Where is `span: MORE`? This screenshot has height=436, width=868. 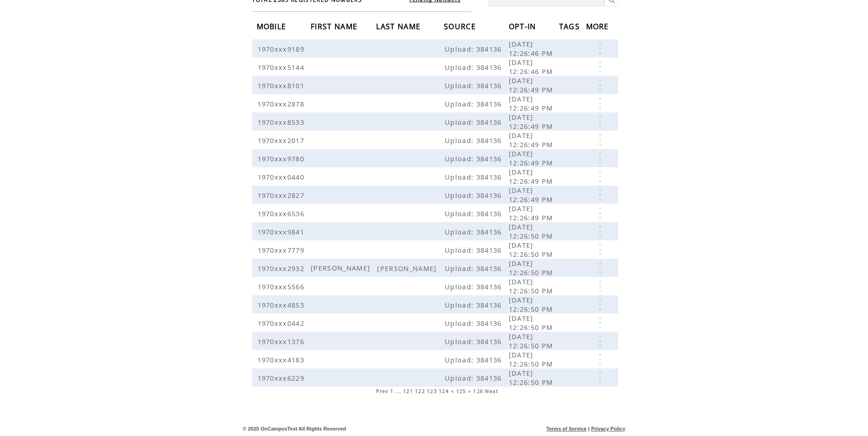
span: MORE is located at coordinates (598, 27).